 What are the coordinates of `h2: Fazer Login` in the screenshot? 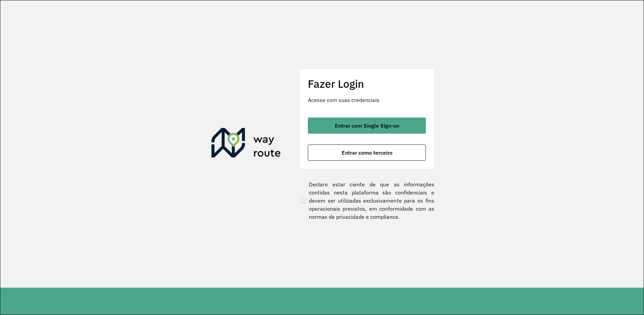 It's located at (367, 84).